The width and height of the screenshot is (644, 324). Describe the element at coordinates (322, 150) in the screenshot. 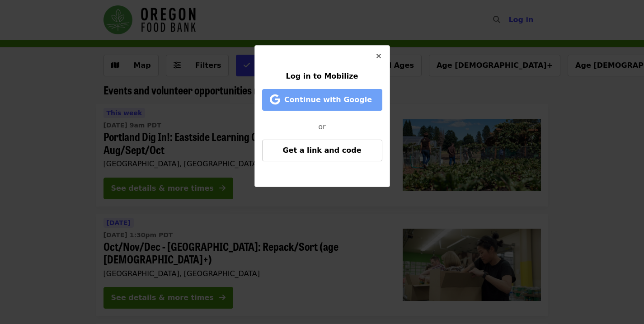

I see `span: Get a link and code` at that location.